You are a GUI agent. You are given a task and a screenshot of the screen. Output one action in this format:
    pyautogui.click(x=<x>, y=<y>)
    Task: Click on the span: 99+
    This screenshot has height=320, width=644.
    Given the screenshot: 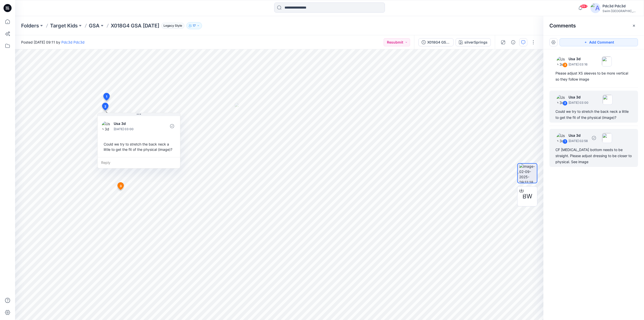 What is the action you would take?
    pyautogui.click(x=584, y=6)
    